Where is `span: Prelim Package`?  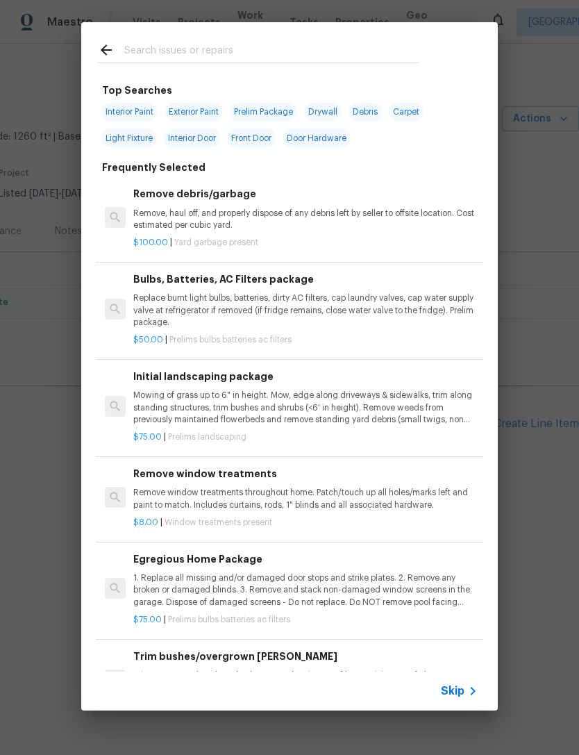 span: Prelim Package is located at coordinates (263, 112).